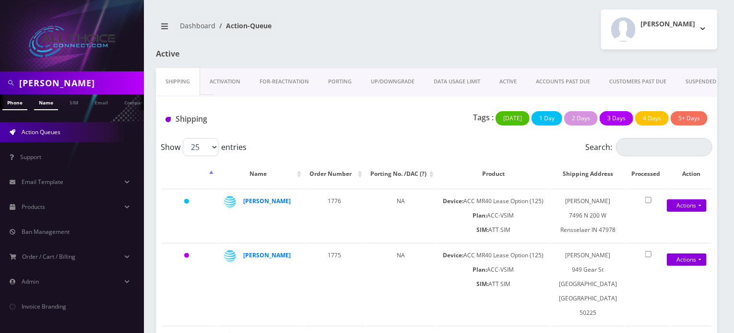  I want to click on span: Ban Management, so click(46, 232).